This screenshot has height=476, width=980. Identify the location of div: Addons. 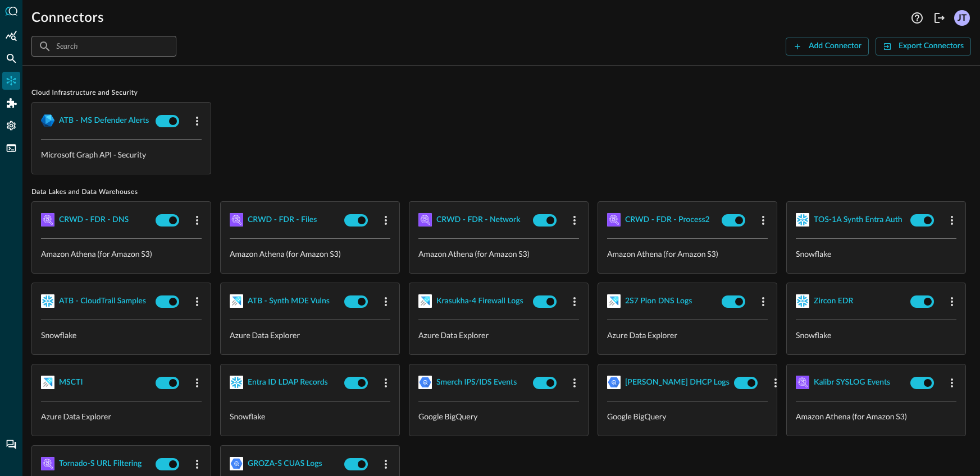
(12, 103).